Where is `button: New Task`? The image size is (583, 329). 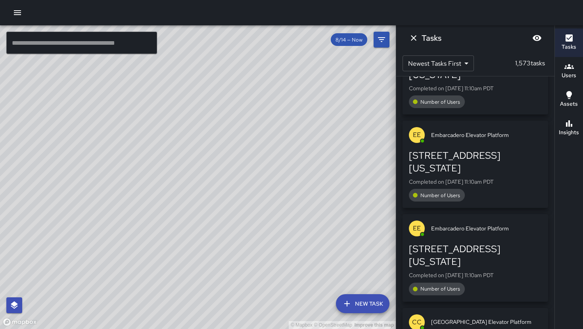
button: New Task is located at coordinates (362, 304).